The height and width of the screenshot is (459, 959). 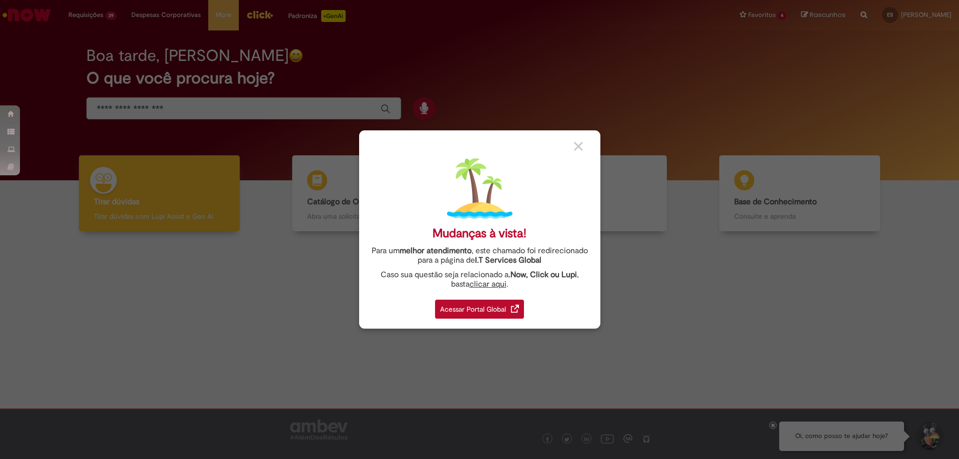 What do you see at coordinates (515, 309) in the screenshot?
I see `img: redirect_link.png` at bounding box center [515, 309].